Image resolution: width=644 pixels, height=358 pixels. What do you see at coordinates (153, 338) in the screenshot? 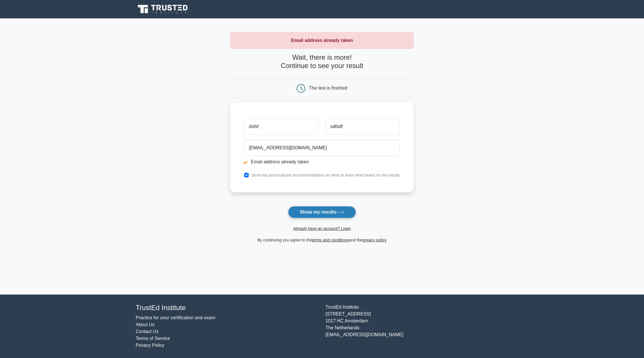
I see `a: Terms of Service` at bounding box center [153, 338].